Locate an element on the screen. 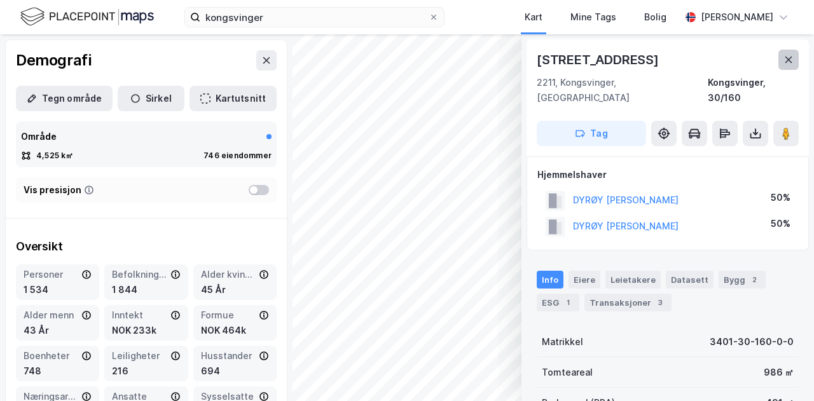 The width and height of the screenshot is (814, 401). div: Leietakere is located at coordinates (633, 280).